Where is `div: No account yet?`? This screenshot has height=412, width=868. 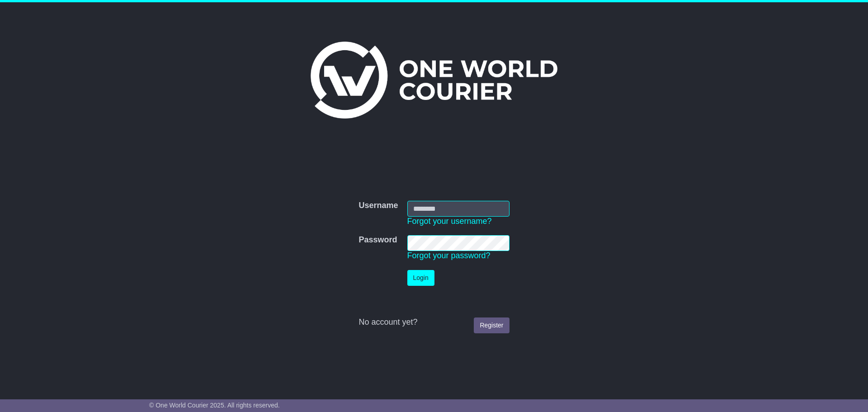 div: No account yet? is located at coordinates (434, 323).